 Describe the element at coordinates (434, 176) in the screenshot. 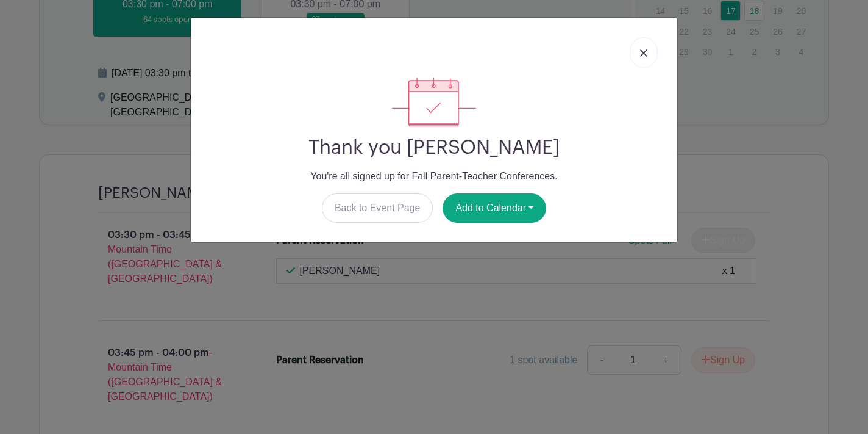

I see `p: You're all signed up for Fall Parent-Teacher Conferences.` at that location.